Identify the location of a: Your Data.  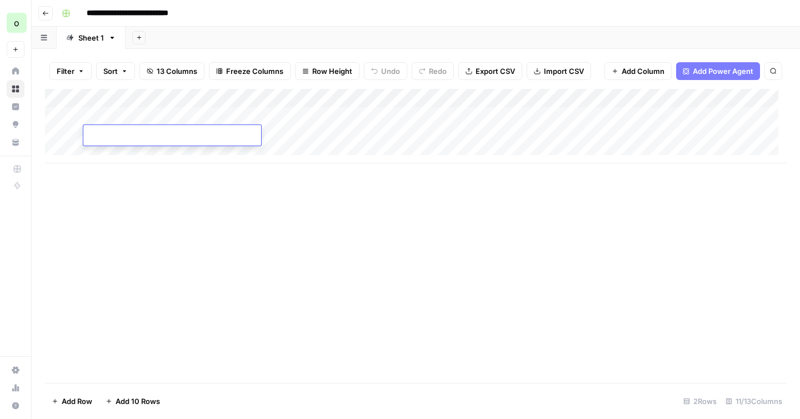
(16, 142).